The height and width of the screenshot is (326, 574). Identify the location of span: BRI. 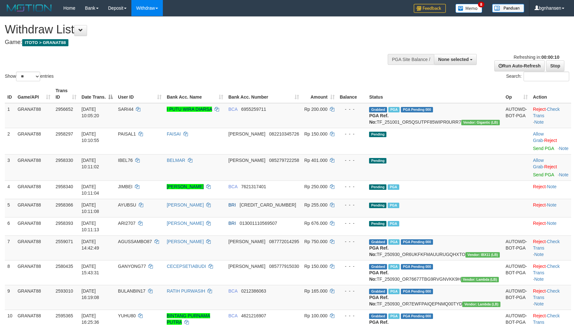
(232, 205).